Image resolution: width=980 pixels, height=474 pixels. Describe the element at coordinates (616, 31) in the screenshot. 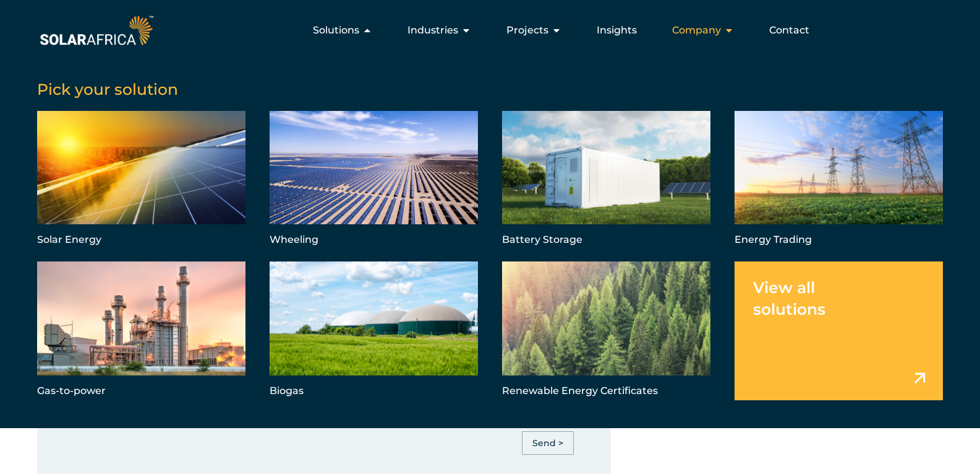

I see `a: Insights` at that location.